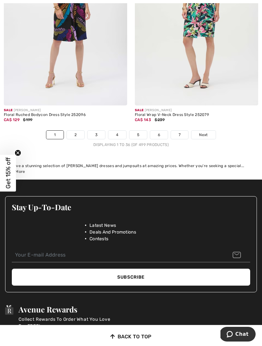  I want to click on span: Get 15% off, so click(8, 173).